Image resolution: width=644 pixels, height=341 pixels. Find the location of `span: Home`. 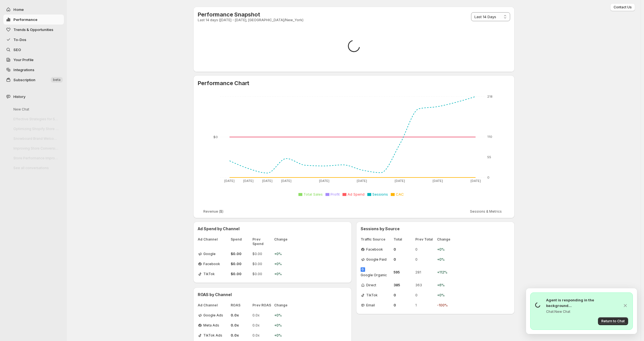

span: Home is located at coordinates (18, 10).